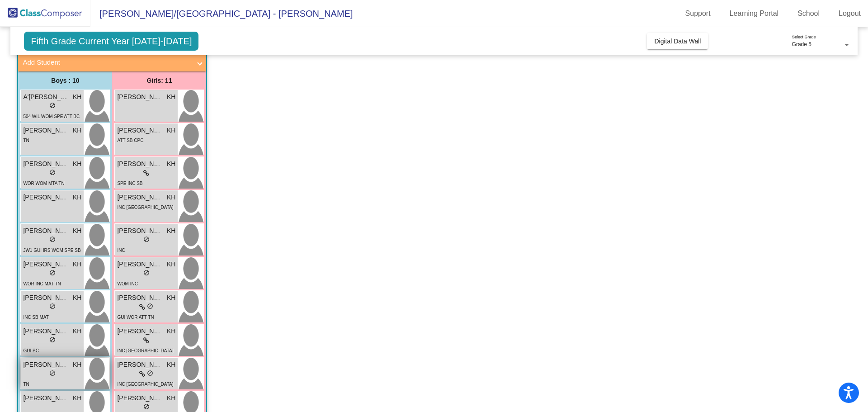 This screenshot has height=412, width=868. Describe the element at coordinates (698, 14) in the screenshot. I see `a: Support` at that location.